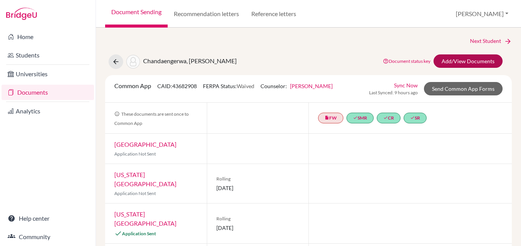  I want to click on i: insert_drive_file, so click(327, 118).